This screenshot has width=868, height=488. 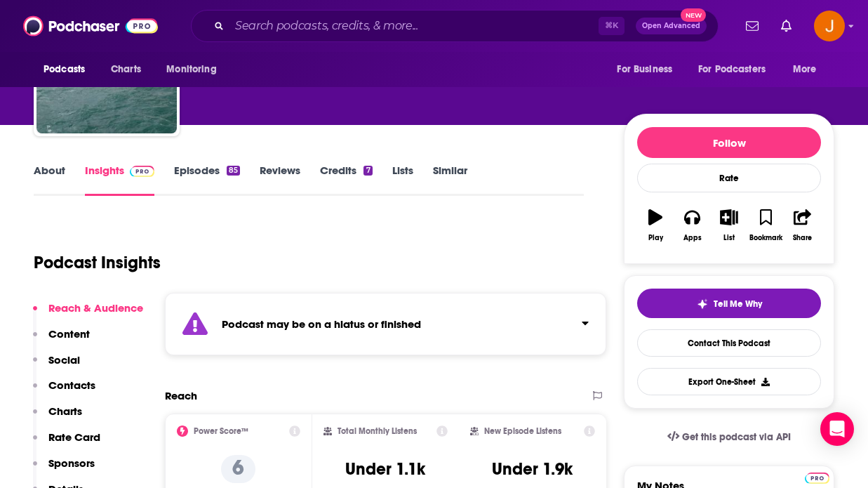 What do you see at coordinates (65, 411) in the screenshot?
I see `p: Charts` at bounding box center [65, 411].